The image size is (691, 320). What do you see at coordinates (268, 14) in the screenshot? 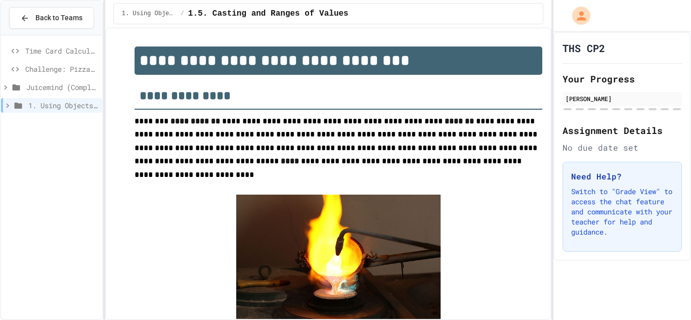
I see `span: 1.5. Casting and Ranges of Values` at bounding box center [268, 14].